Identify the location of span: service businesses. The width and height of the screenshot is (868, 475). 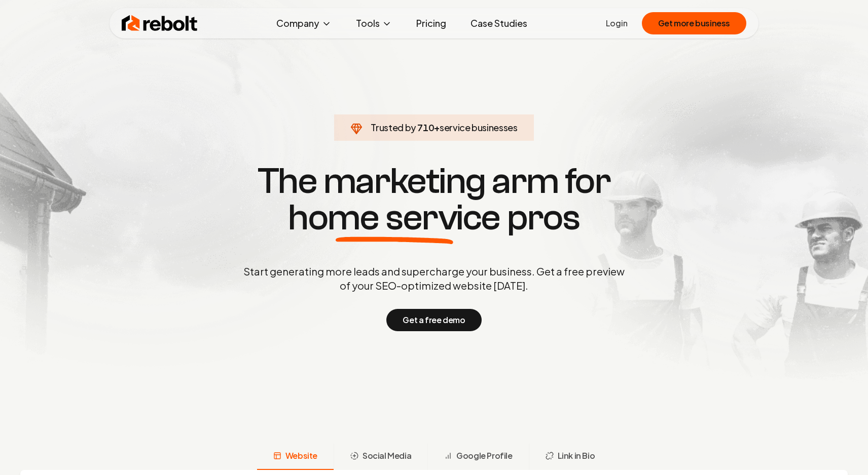
(478, 127).